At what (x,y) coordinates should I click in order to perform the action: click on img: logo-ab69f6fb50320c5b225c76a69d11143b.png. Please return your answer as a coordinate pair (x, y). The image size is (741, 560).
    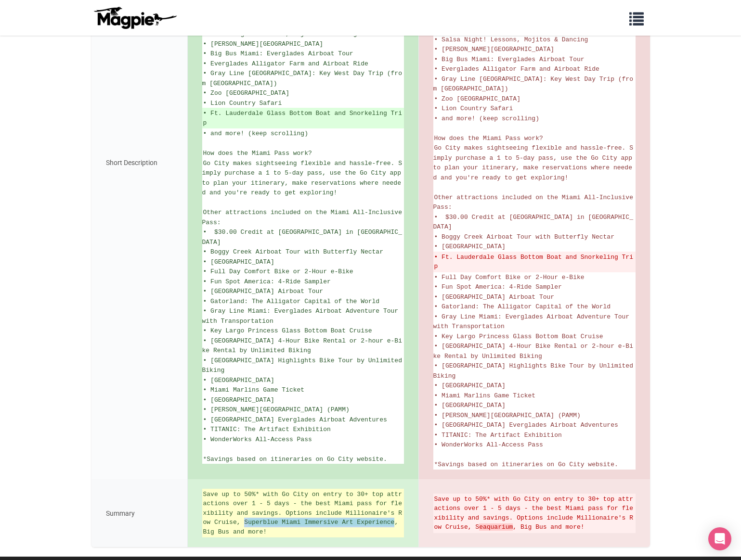
    Looking at the image, I should click on (135, 18).